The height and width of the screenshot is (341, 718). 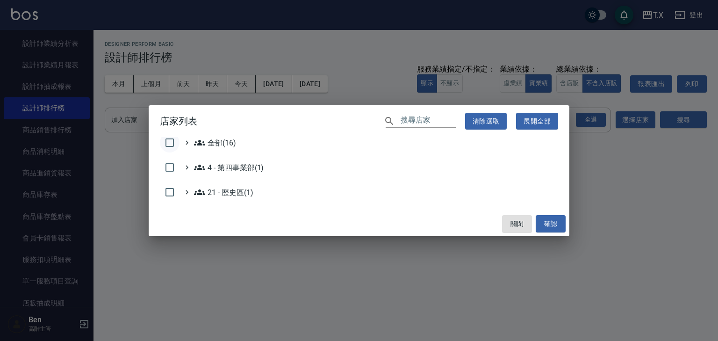 What do you see at coordinates (223, 192) in the screenshot?
I see `span: 21 - 歷史區(1)` at bounding box center [223, 192].